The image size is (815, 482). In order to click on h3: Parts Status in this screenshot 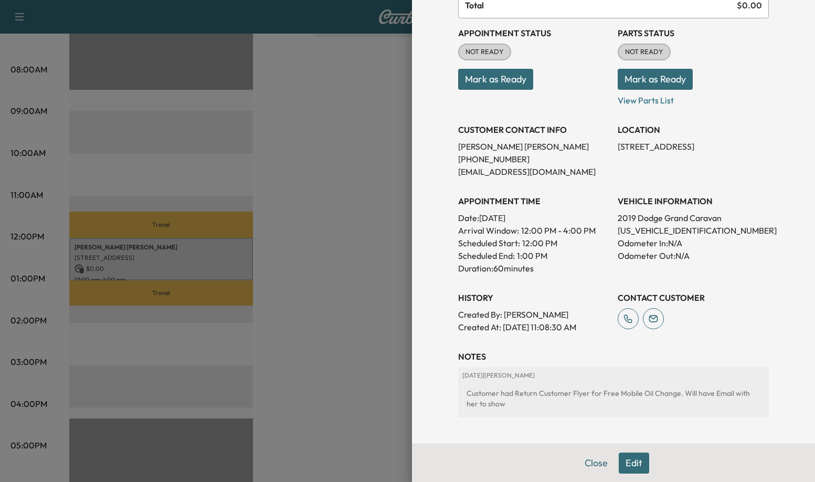, I will do `click(693, 33)`.